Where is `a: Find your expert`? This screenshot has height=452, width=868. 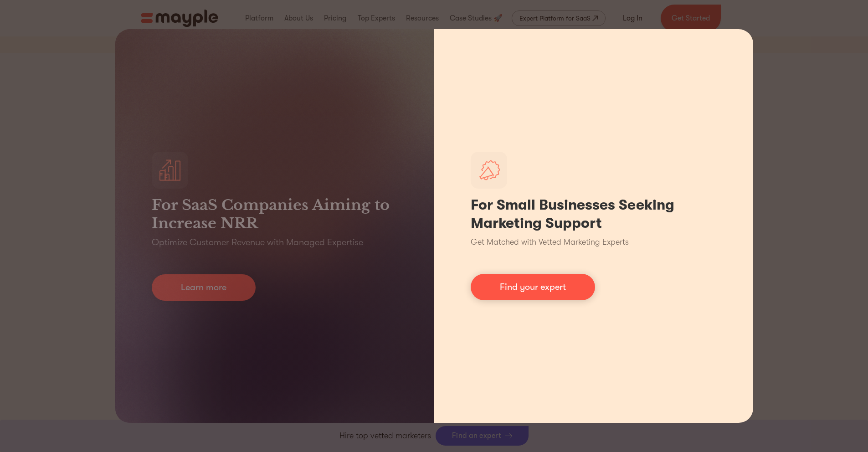
a: Find your expert is located at coordinates (533, 287).